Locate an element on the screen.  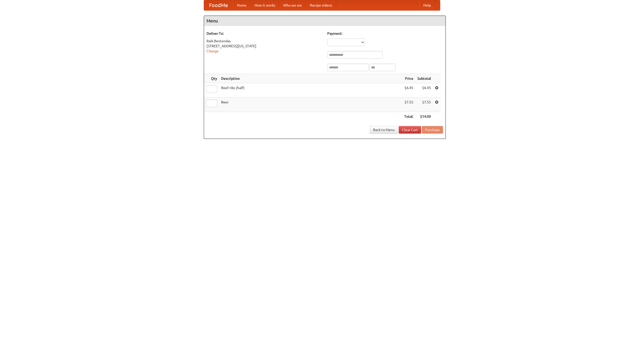
td: Beer is located at coordinates (310, 105).